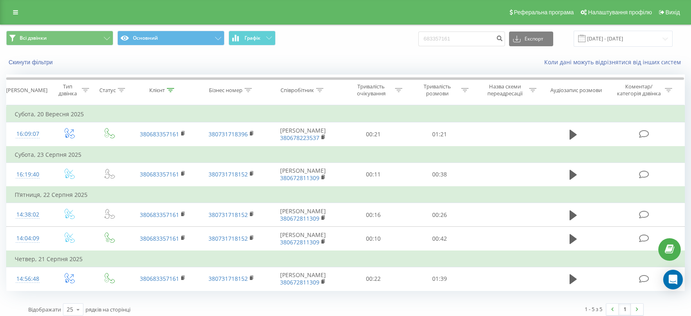 This screenshot has height=316, width=691. What do you see at coordinates (440, 215) in the screenshot?
I see `td: 00:26` at bounding box center [440, 215].